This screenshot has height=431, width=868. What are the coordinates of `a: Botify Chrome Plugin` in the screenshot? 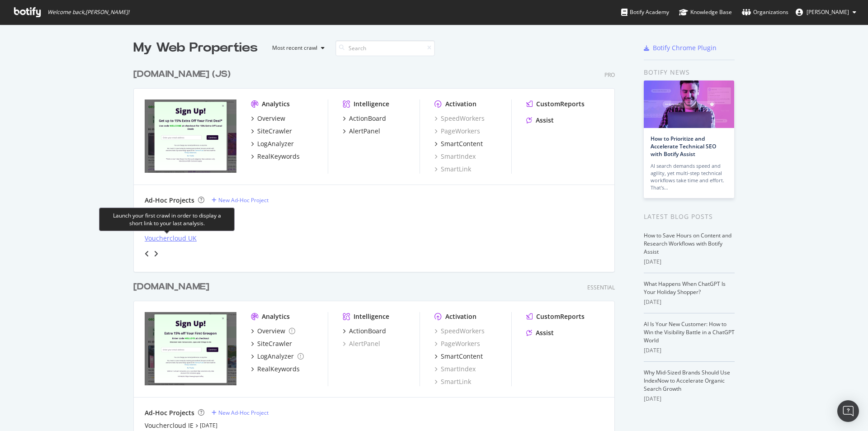 It's located at (680, 48).